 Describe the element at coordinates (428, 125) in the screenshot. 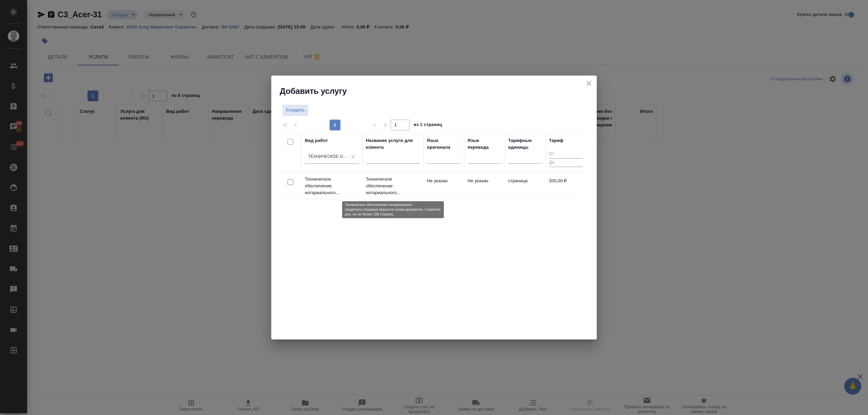

I see `span: из 1 страниц` at that location.